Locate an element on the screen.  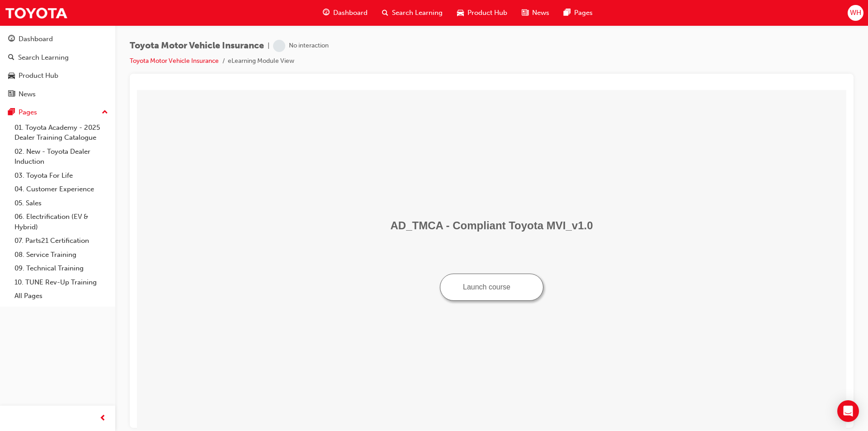
div: Search Learning is located at coordinates (44, 57).